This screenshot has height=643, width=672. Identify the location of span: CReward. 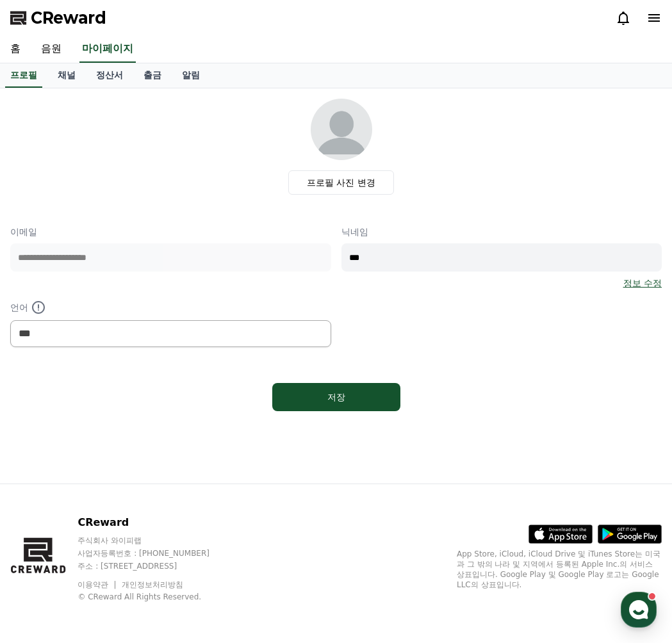
(69, 18).